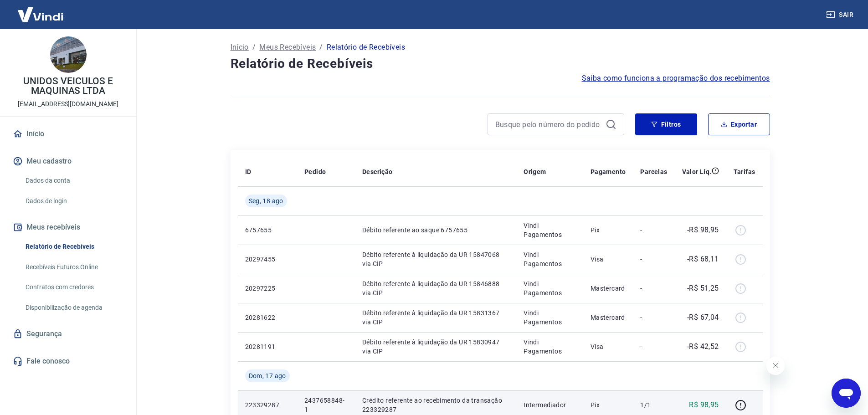 The width and height of the screenshot is (868, 415). What do you see at coordinates (268, 260) in the screenshot?
I see `p: 20297455` at bounding box center [268, 260].